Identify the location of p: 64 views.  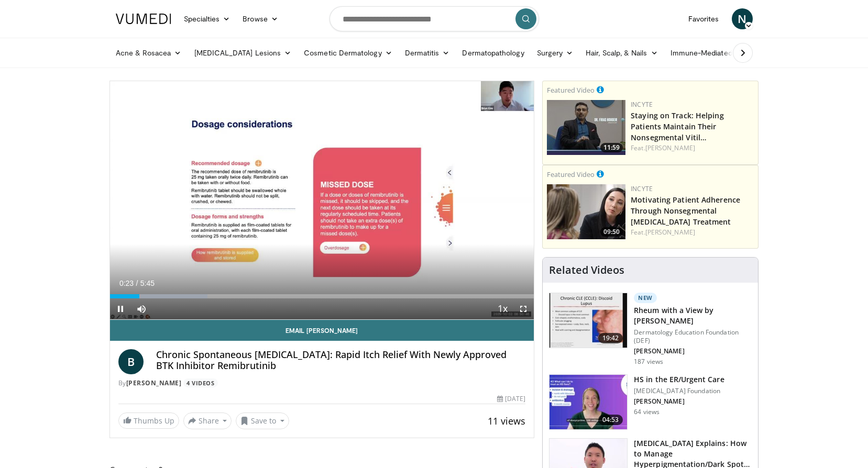
(647, 412).